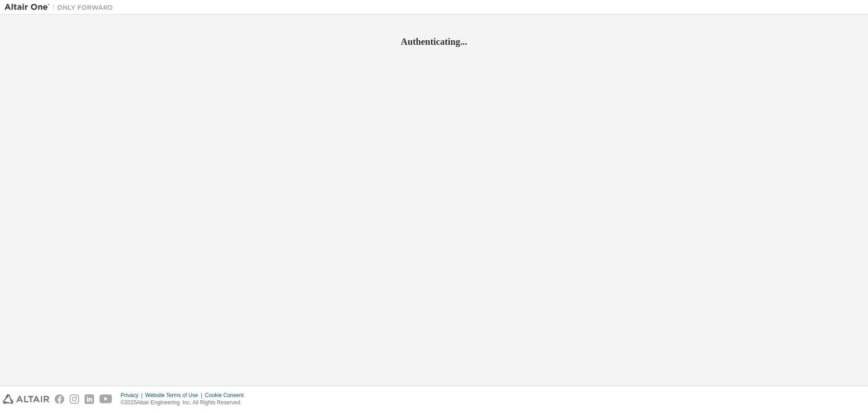  I want to click on img: instagram.svg, so click(75, 399).